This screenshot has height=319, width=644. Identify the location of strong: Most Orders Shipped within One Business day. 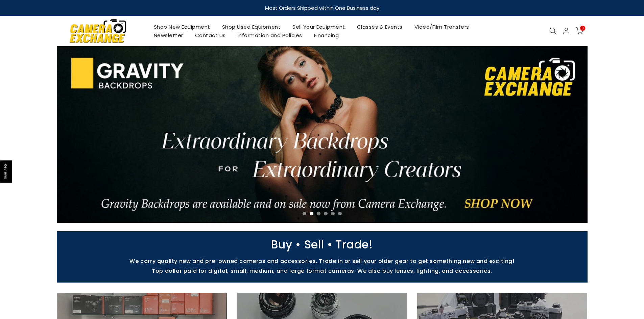
(322, 8).